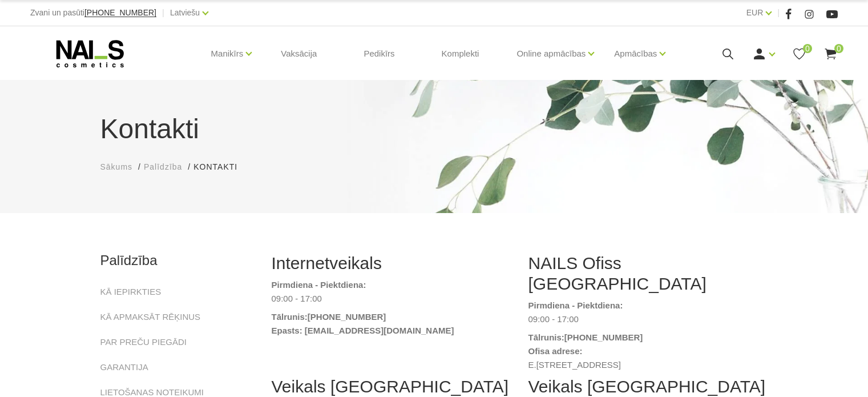 Image resolution: width=868 pixels, height=397 pixels. What do you see at coordinates (288, 317) in the screenshot?
I see `strong: Tālrunis` at bounding box center [288, 317].